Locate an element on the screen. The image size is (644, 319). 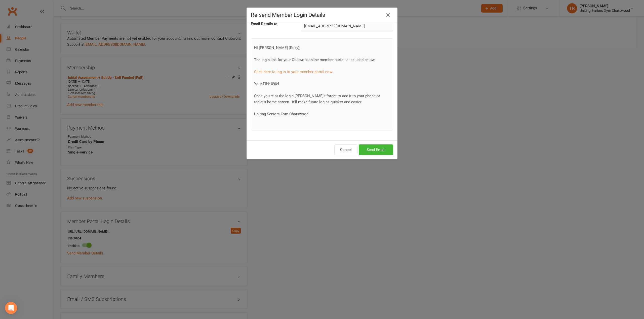
span: The login link for your Clubworx online member portal is included below: is located at coordinates (315, 60).